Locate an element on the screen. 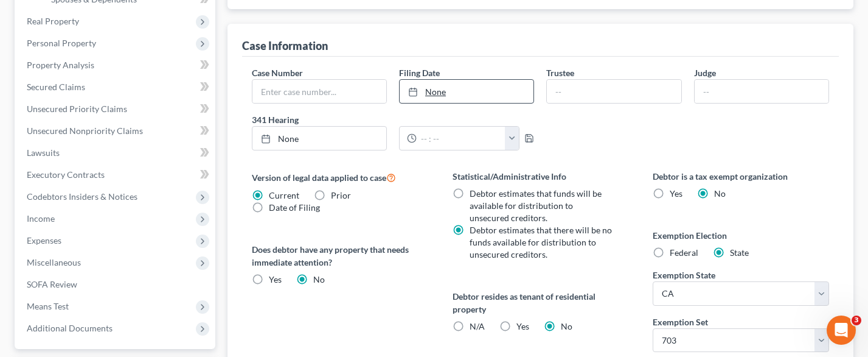  a: Executory Contracts is located at coordinates (116, 175).